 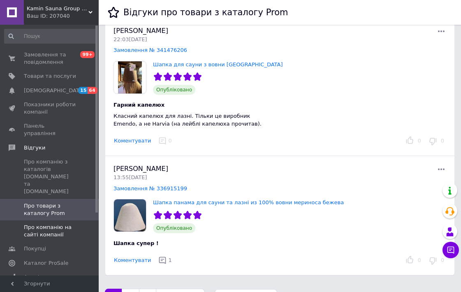 I want to click on img: Шапка для сауни з вовни Harvia, so click(x=130, y=77).